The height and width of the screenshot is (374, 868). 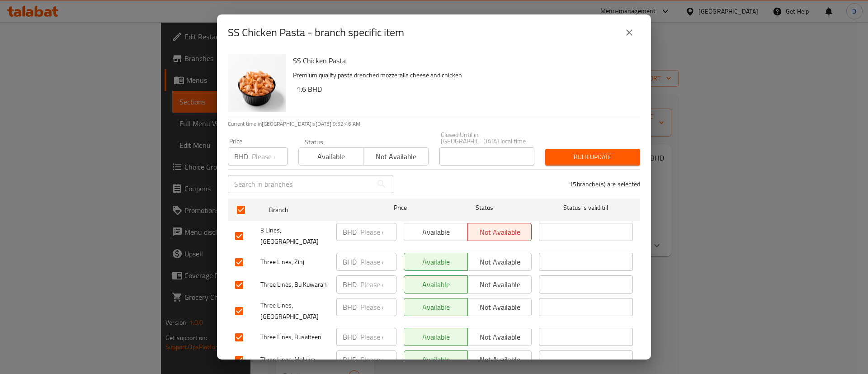 I want to click on span: Three Lines, Malkiya, so click(x=295, y=359).